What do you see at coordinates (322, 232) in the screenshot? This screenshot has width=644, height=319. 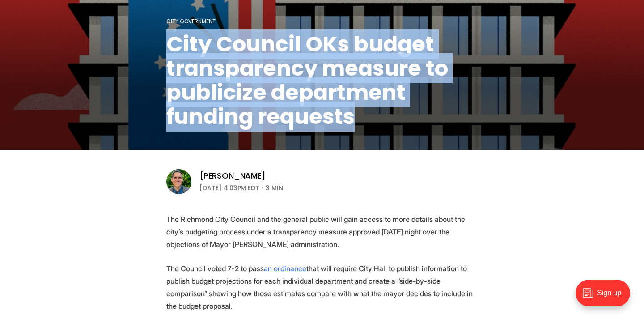 I see `p: The Richmond City Council and the general public will gain access to more details about the city’...` at bounding box center [322, 232].